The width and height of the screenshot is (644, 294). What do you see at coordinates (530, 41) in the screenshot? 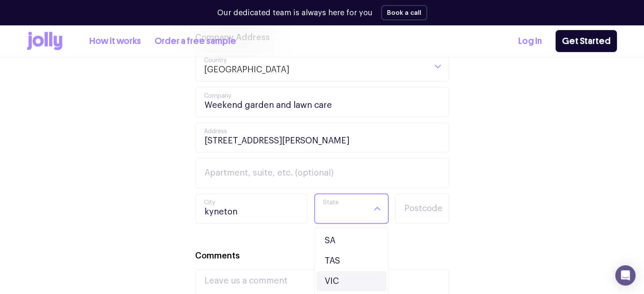
I see `a: Log In` at bounding box center [530, 41].